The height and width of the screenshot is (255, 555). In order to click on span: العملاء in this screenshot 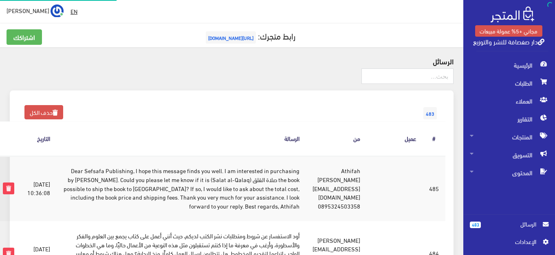, I will do `click(509, 101)`.